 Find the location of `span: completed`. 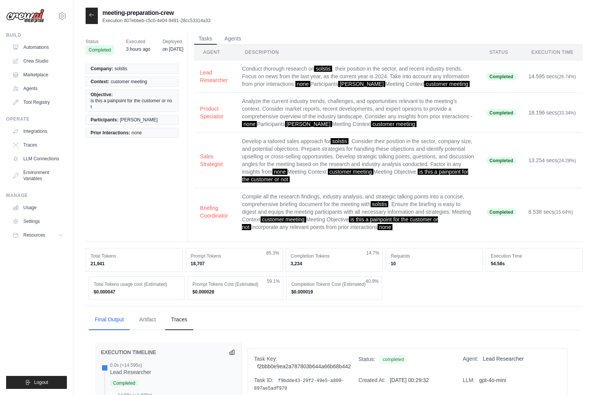

span: completed is located at coordinates (393, 360).